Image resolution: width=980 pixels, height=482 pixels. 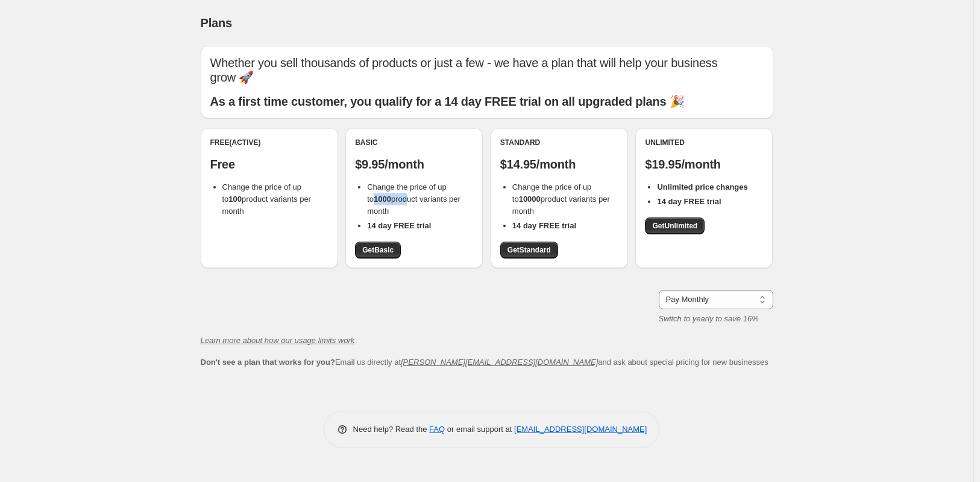 I want to click on a: Learn more about how our usage limits work, so click(x=278, y=339).